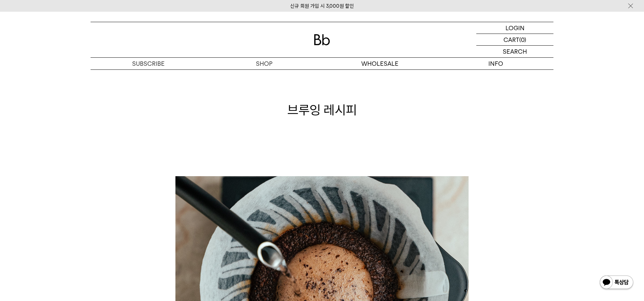 This screenshot has height=301, width=644. I want to click on p: SEARCH, so click(515, 51).